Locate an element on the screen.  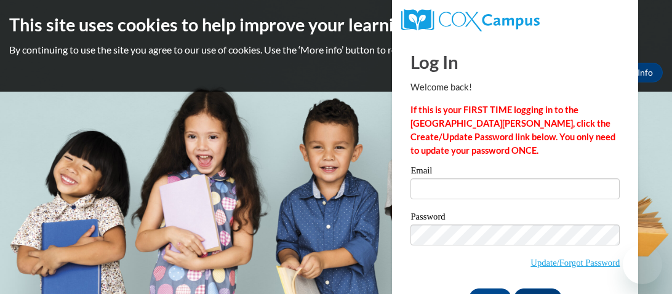
h2: This site uses cookies to help improve your learning experience. is located at coordinates (336, 25).